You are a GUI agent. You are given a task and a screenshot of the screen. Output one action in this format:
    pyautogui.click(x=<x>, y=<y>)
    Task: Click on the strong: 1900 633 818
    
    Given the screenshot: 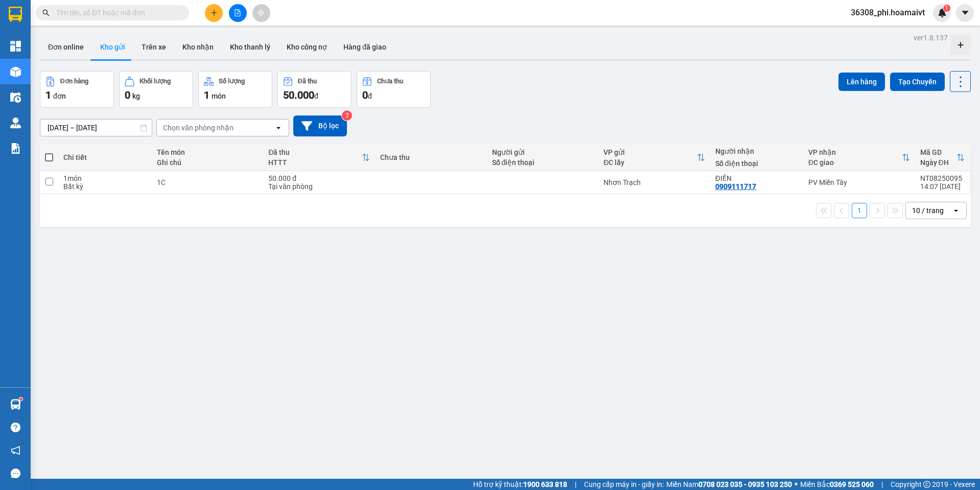 What is the action you would take?
    pyautogui.click(x=545, y=484)
    